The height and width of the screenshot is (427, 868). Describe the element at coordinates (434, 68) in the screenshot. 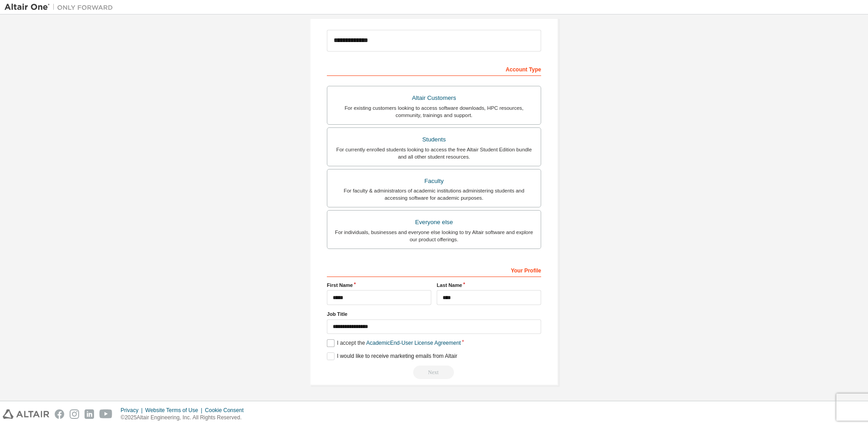

I see `div: Account Type` at that location.